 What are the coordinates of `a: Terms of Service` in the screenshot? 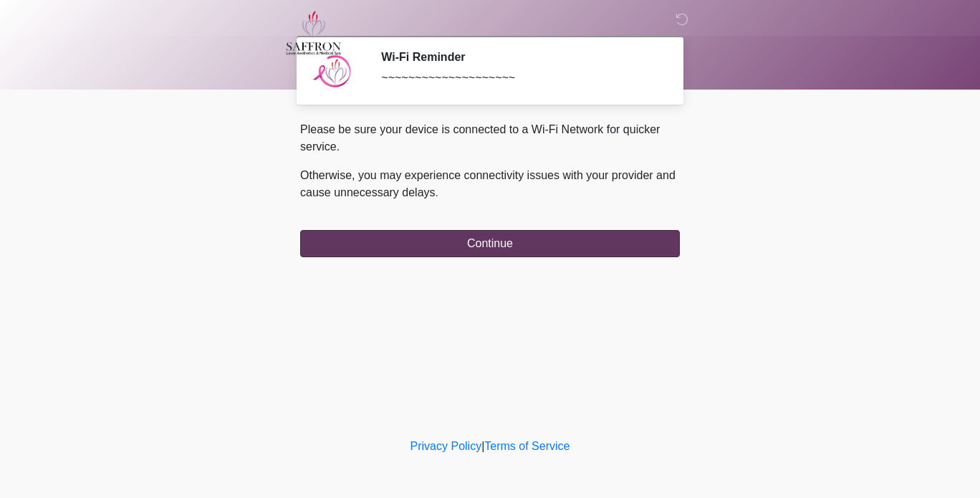 It's located at (527, 446).